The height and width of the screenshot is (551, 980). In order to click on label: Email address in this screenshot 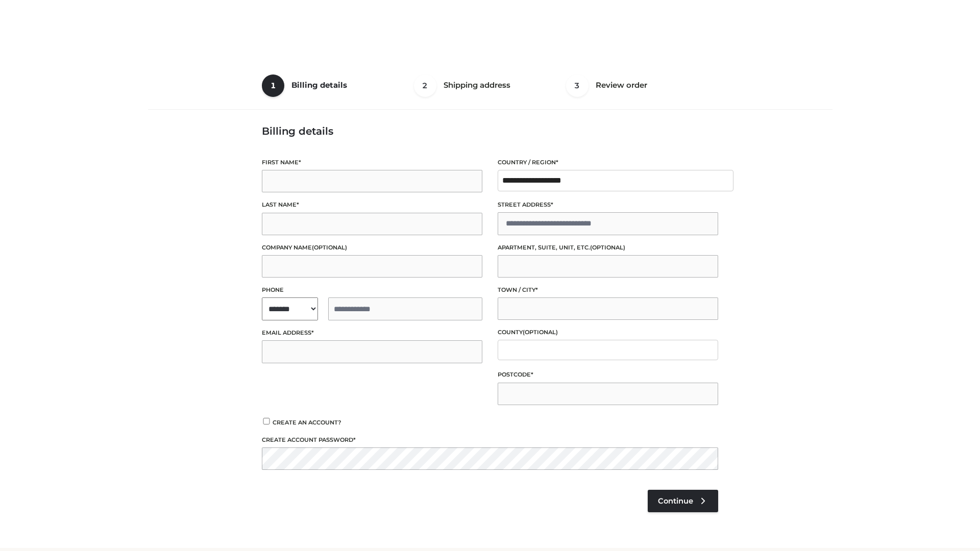, I will do `click(372, 333)`.